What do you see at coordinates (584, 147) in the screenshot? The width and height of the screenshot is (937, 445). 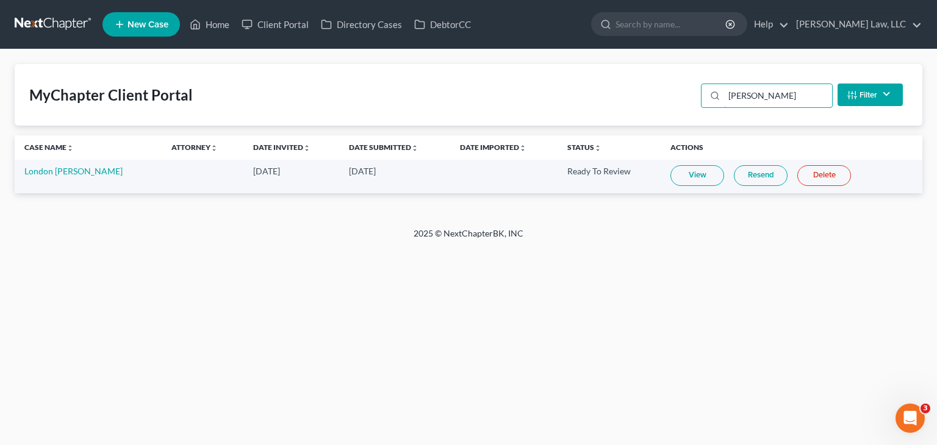 I see `a: Statusunfold_more` at bounding box center [584, 147].